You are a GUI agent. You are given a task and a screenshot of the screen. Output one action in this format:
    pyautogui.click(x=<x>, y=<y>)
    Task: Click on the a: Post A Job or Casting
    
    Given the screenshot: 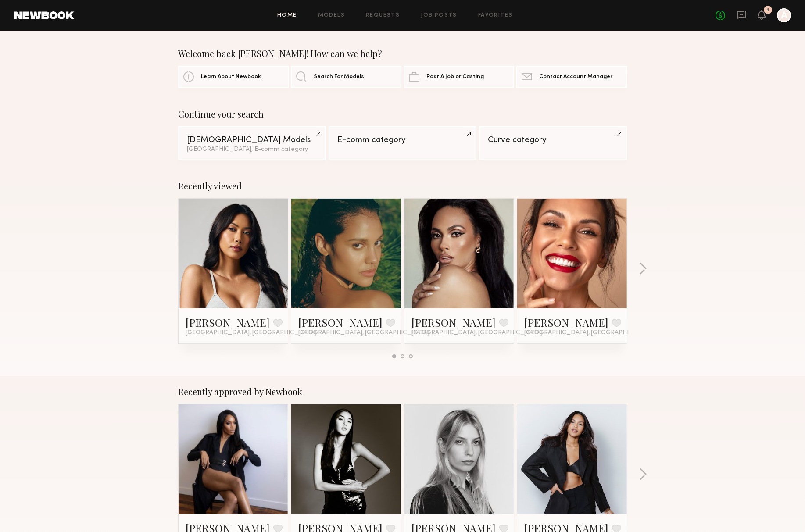 What is the action you would take?
    pyautogui.click(x=459, y=77)
    